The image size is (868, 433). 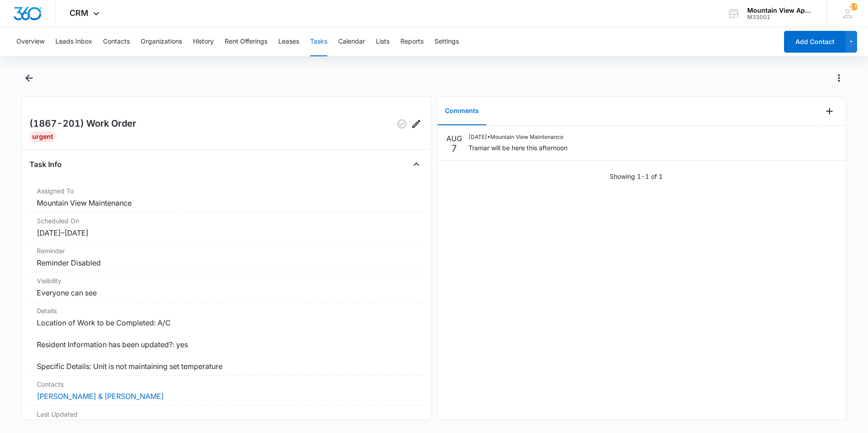 I want to click on div: Assigned ToMountain View Maintenance, so click(x=227, y=197).